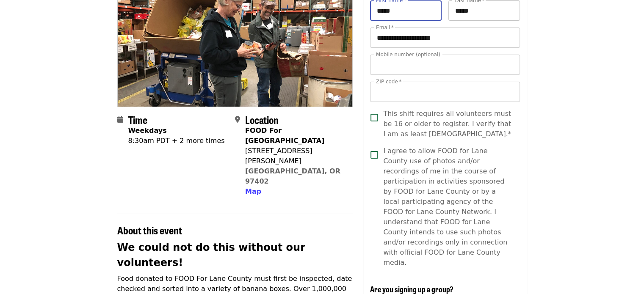 Image resolution: width=644 pixels, height=294 pixels. What do you see at coordinates (389, 81) in the screenshot?
I see `label: ZIP code` at bounding box center [389, 81].